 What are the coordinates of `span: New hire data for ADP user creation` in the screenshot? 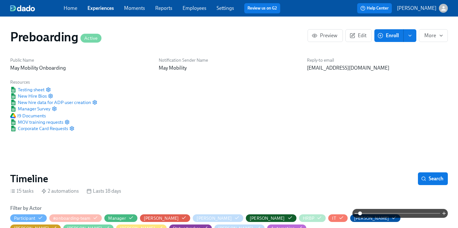 It's located at (51, 103).